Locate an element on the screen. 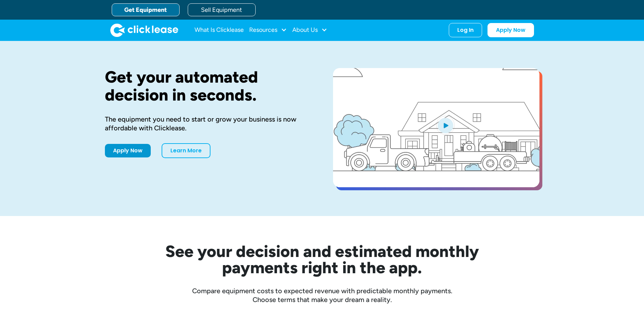 This screenshot has height=323, width=644. div: Compare equipment costs to expected revenue with predictable monthly payments. Choose terms that ... is located at coordinates (322, 296).